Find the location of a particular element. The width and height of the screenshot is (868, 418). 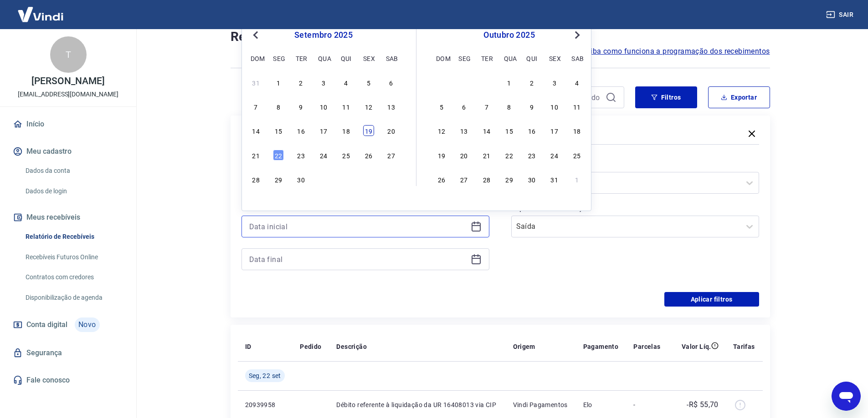

div: Choose quarta-feira, 15 de outubro de 2025 is located at coordinates (510, 131).